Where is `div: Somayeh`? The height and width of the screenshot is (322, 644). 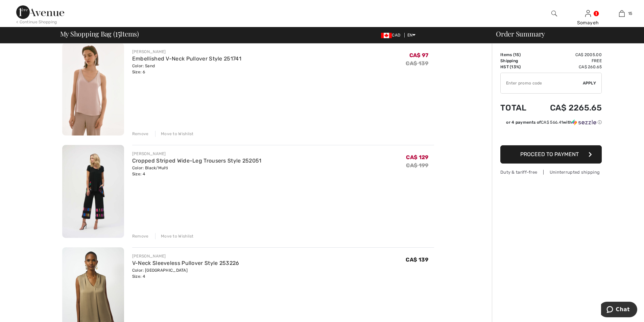
div: Somayeh is located at coordinates (588, 23).